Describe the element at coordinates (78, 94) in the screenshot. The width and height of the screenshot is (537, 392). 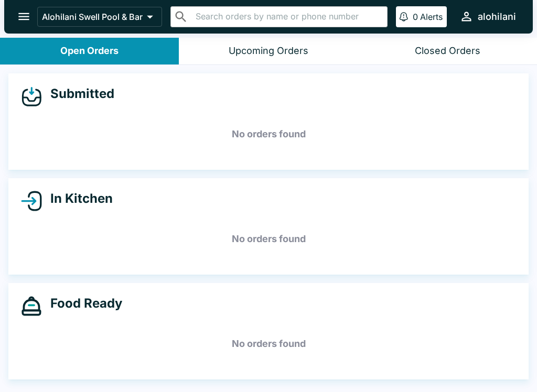
I see `h4: Submitted` at that location.